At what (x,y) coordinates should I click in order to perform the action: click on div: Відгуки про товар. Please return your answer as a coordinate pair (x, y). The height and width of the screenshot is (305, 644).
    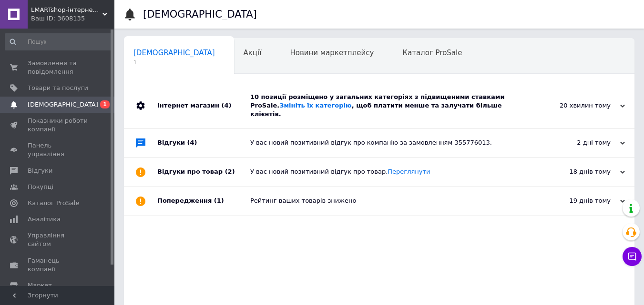
    Looking at the image, I should click on (204, 172).